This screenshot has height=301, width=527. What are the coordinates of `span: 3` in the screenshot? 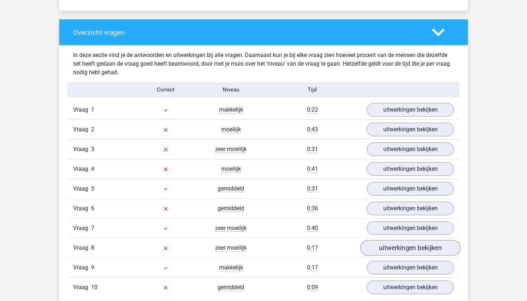 It's located at (92, 149).